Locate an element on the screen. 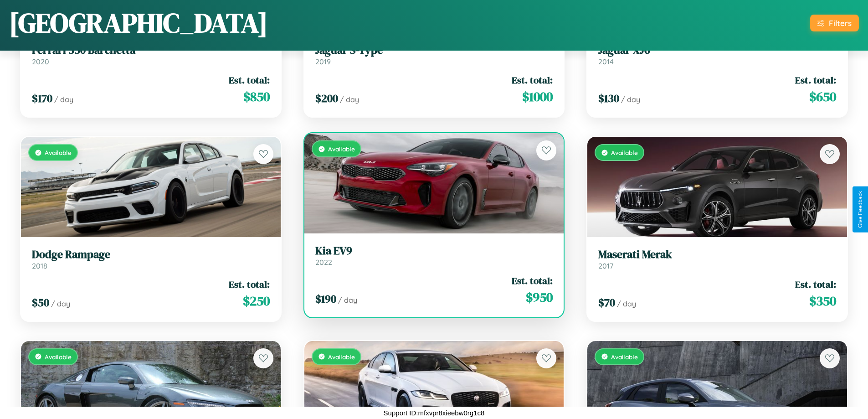 Image resolution: width=868 pixels, height=419 pixels. span: $ 170 is located at coordinates (42, 98).